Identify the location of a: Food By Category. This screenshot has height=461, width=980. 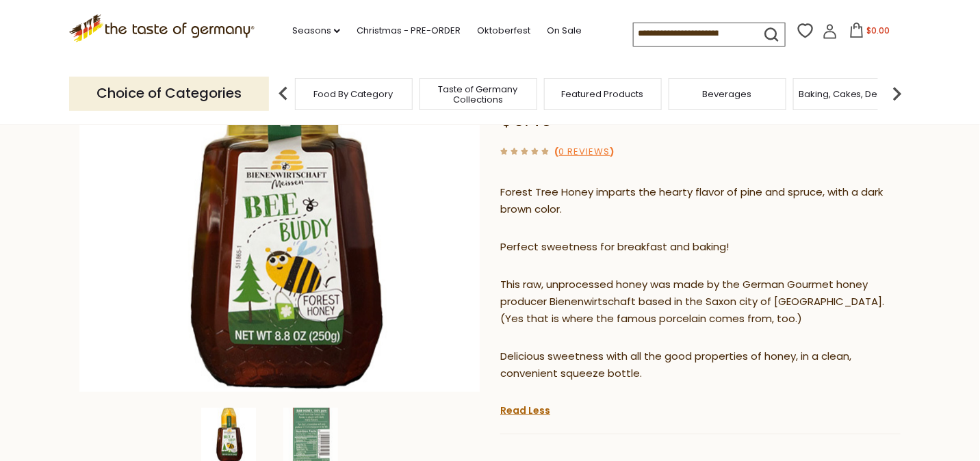
(354, 93).